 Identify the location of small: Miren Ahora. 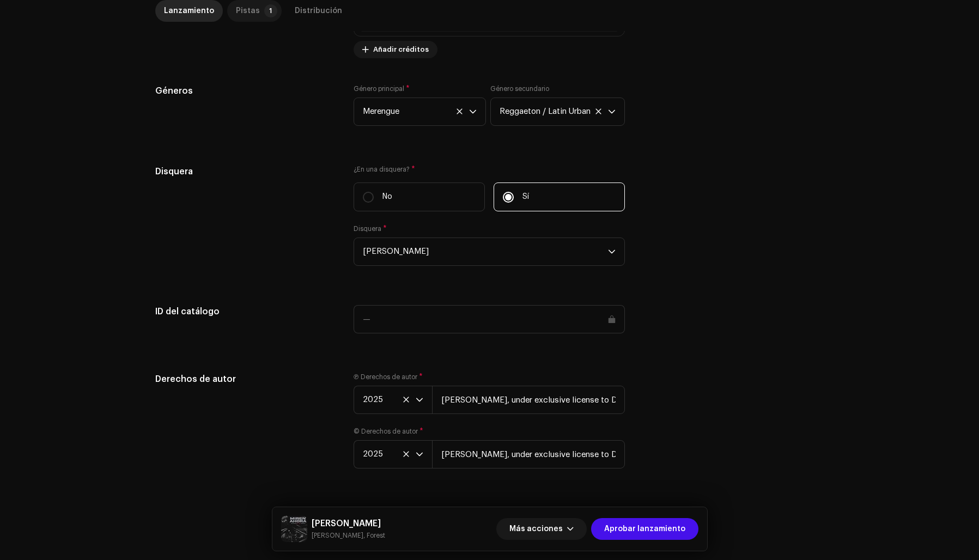
(348, 535).